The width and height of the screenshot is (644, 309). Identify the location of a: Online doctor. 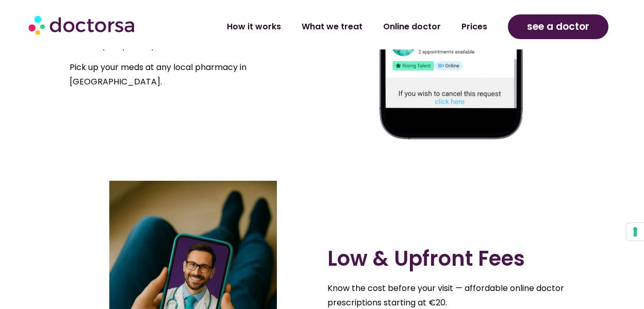
(412, 27).